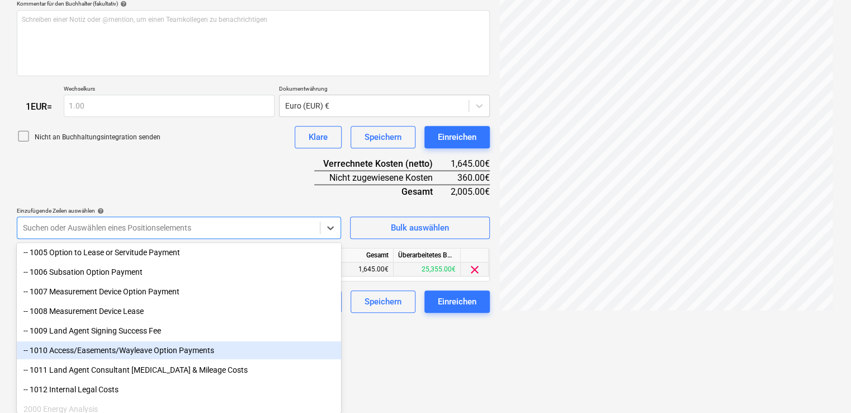 This screenshot has height=413, width=851. What do you see at coordinates (427, 269) in the screenshot?
I see `div: 25,355.00€` at bounding box center [427, 269].